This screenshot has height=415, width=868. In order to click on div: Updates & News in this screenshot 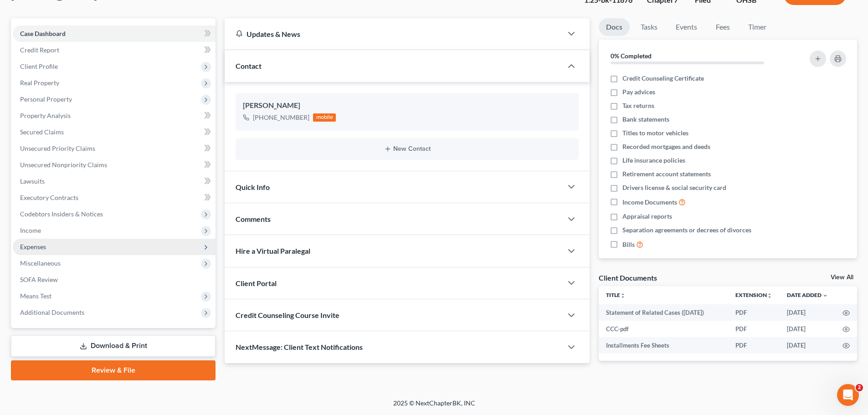, I will do `click(393, 34)`.